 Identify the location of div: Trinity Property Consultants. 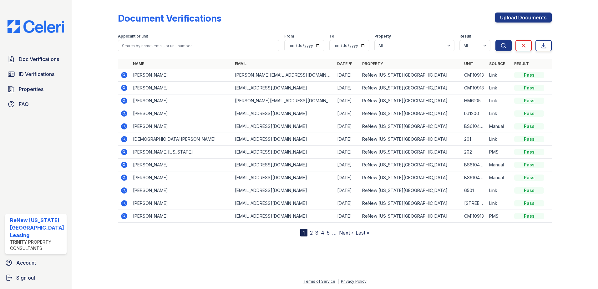
(37, 245).